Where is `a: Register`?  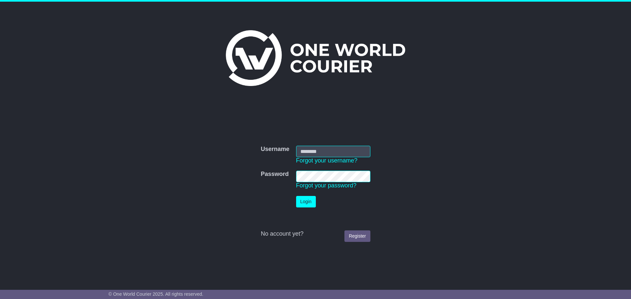 a: Register is located at coordinates (357, 236).